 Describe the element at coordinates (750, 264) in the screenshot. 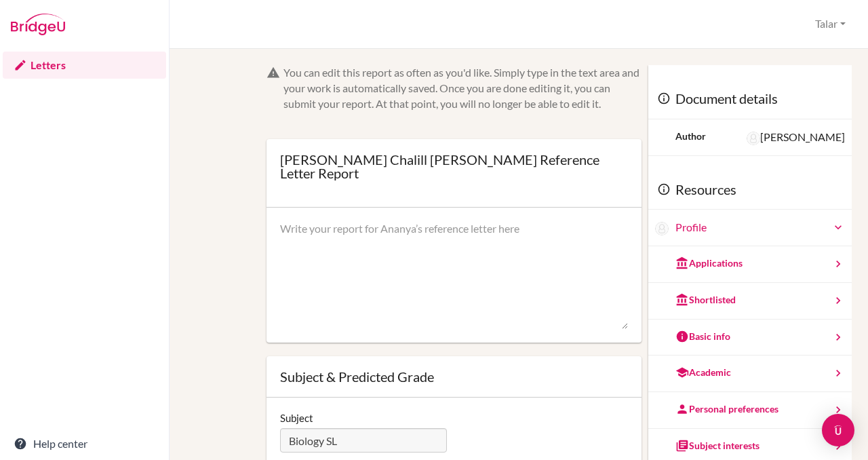

I see `a: Applications` at that location.